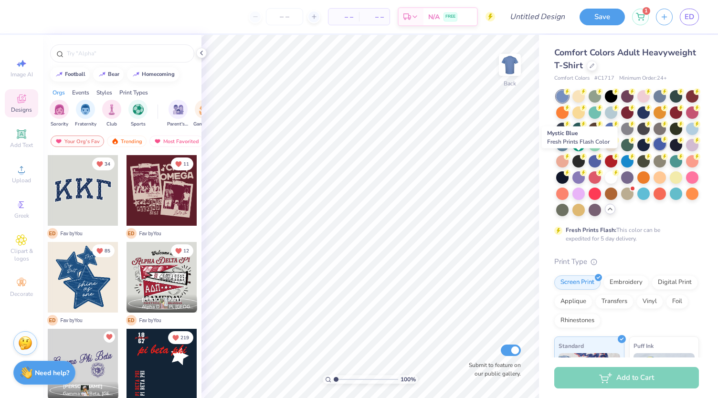 The height and width of the screenshot is (398, 718). What do you see at coordinates (85, 114) in the screenshot?
I see `div: filter for Fraternity` at bounding box center [85, 114].